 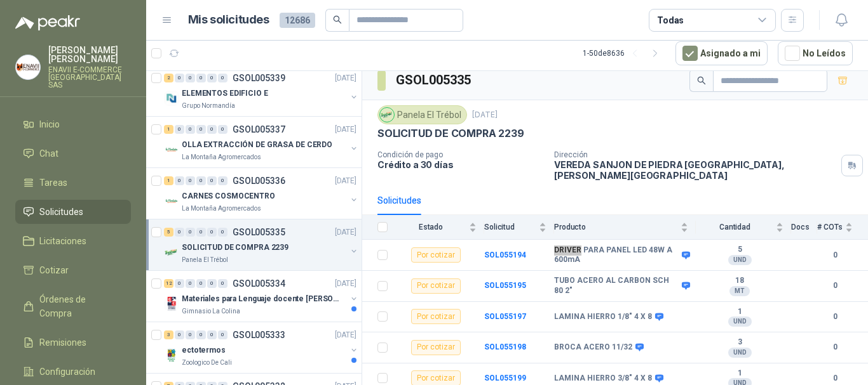 I want to click on p: GSOL005337, so click(x=258, y=130).